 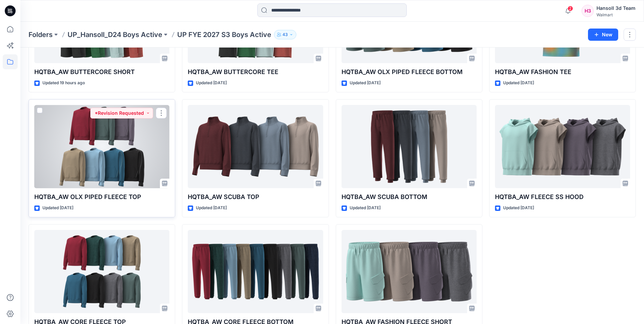 What do you see at coordinates (102, 72) in the screenshot?
I see `p: HQTBA_AW BUTTERCORE SHORT` at bounding box center [102, 72].